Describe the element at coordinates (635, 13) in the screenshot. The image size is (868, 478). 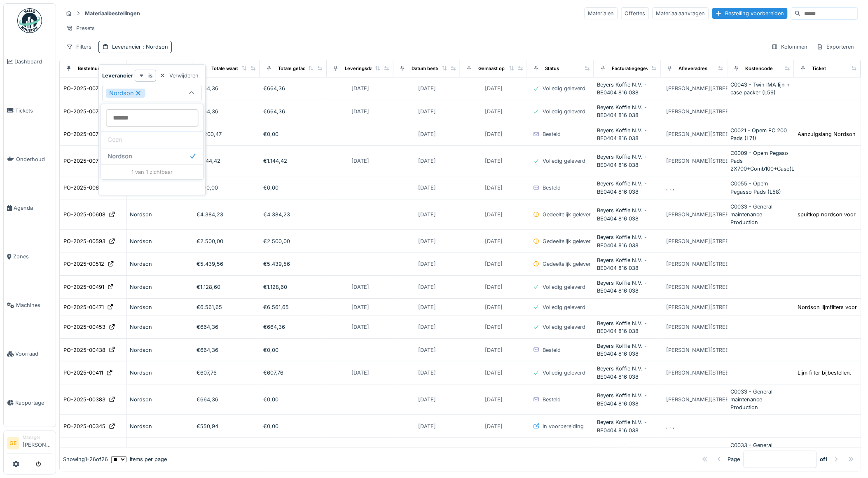
I see `div: Offertes` at that location.